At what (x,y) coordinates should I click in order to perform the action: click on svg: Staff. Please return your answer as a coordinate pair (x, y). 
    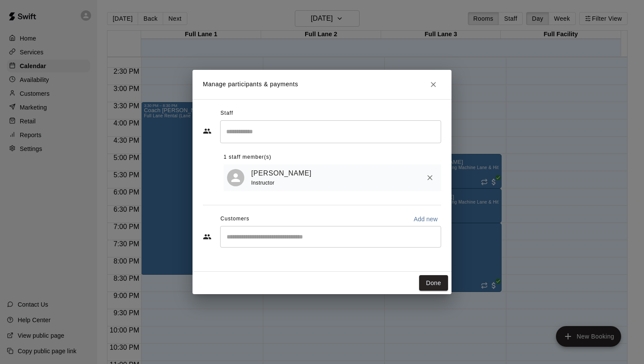
    Looking at the image, I should click on (207, 131).